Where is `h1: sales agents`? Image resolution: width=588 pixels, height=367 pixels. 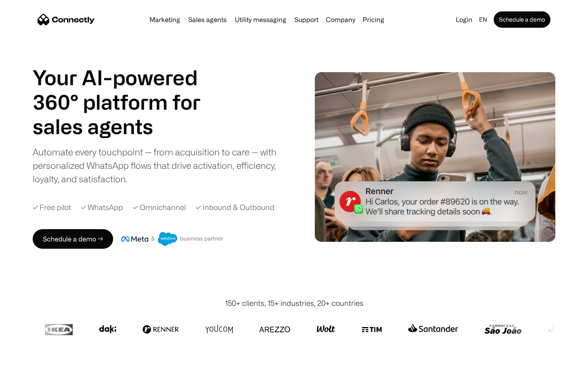 h1: sales agents is located at coordinates (127, 126).